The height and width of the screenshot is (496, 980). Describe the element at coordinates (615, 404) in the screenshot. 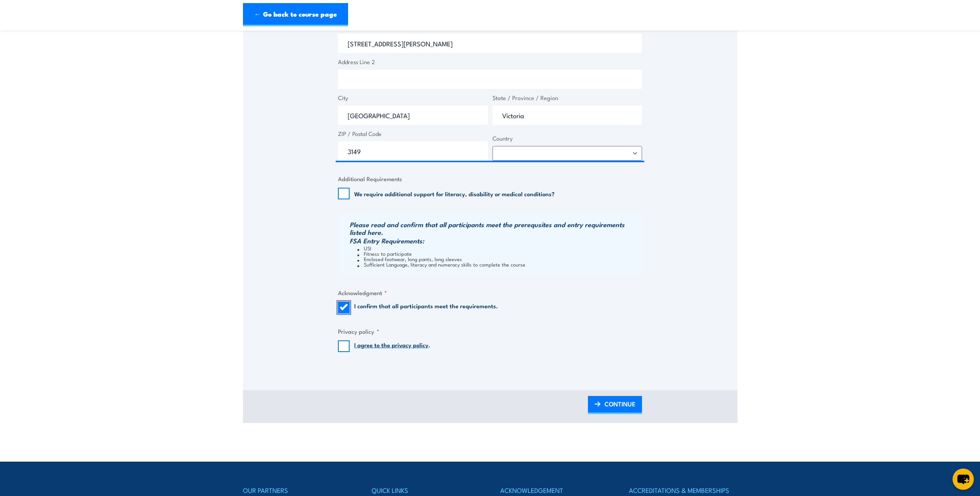

I see `a: CONTINUE` at that location.